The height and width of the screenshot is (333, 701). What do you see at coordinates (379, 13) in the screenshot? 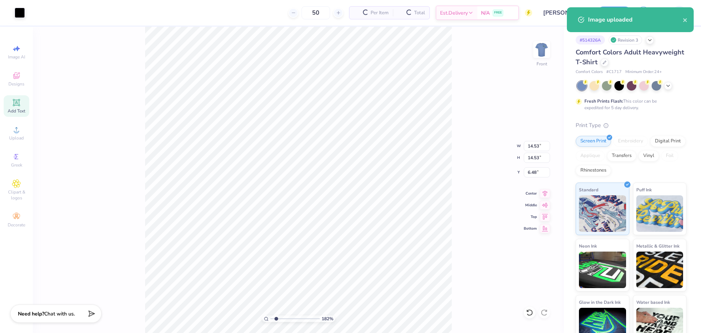
I see `span: Per Item` at bounding box center [379, 13].